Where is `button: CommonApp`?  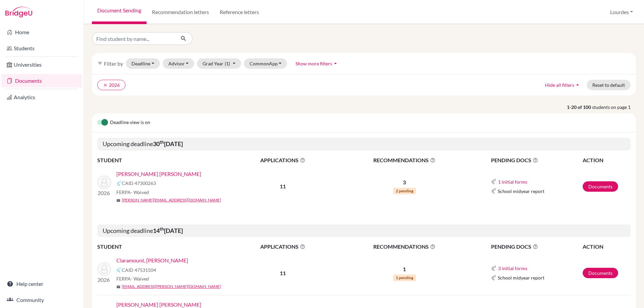 button: CommonApp is located at coordinates (266, 64).